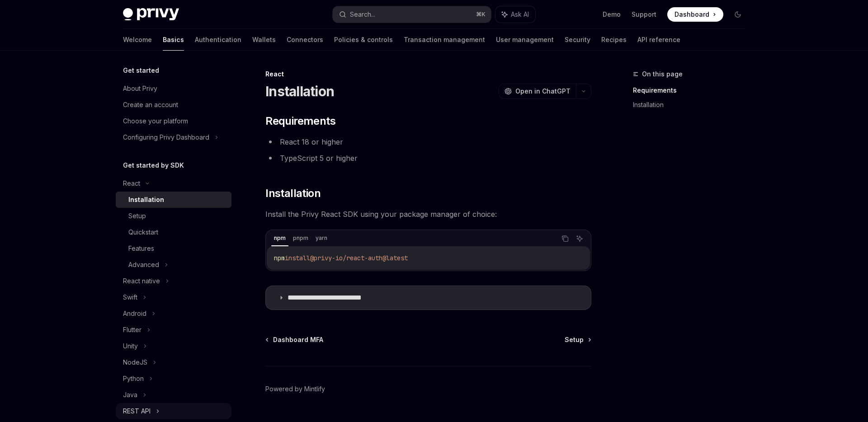  I want to click on div: pnpm, so click(301, 238).